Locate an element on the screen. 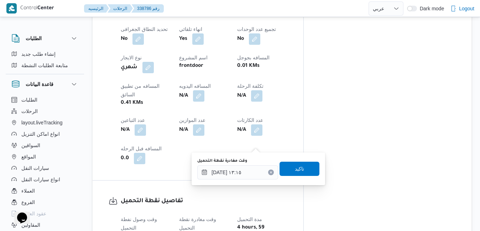 This screenshot has height=231, width=480. b: 0.0 is located at coordinates (125, 159).